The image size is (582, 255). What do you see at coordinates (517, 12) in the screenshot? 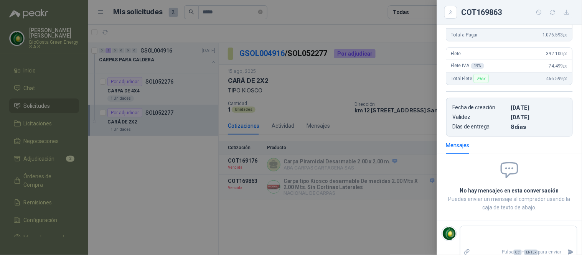
I see `div: COT169863` at bounding box center [517, 12].